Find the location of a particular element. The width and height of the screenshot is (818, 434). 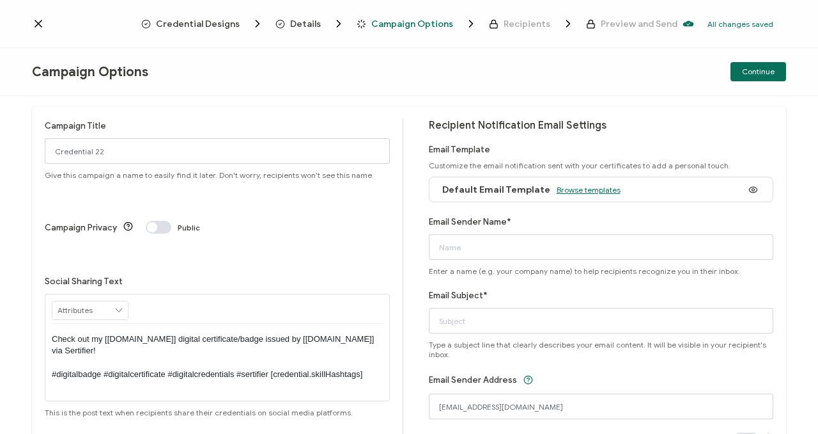

span: Browse templates is located at coordinates (589, 189).